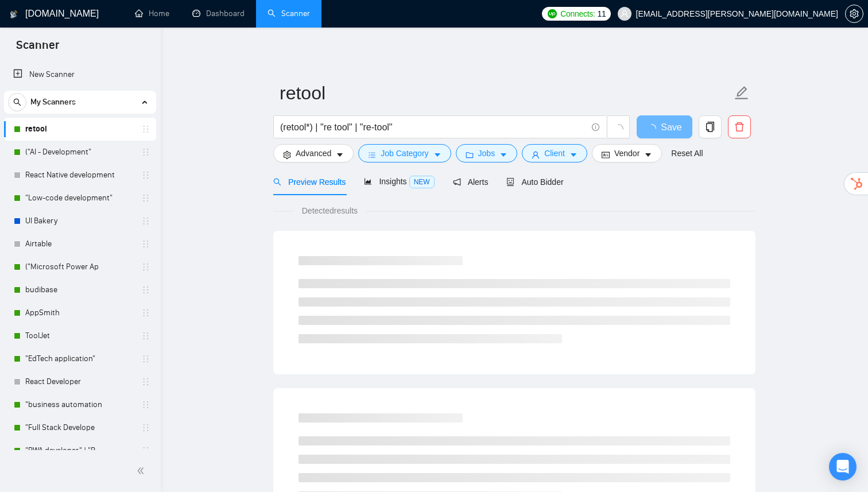 The image size is (868, 492). Describe the element at coordinates (555, 153) in the screenshot. I see `button: userClientcaret-down` at that location.